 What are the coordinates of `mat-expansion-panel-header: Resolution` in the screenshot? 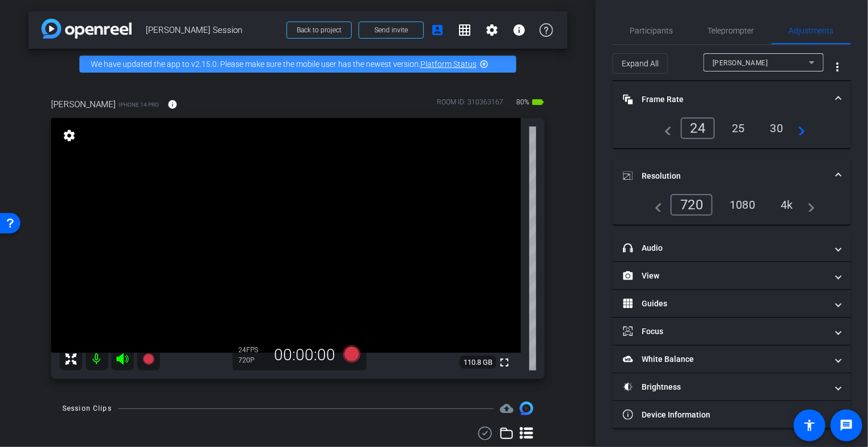 It's located at (732, 176).